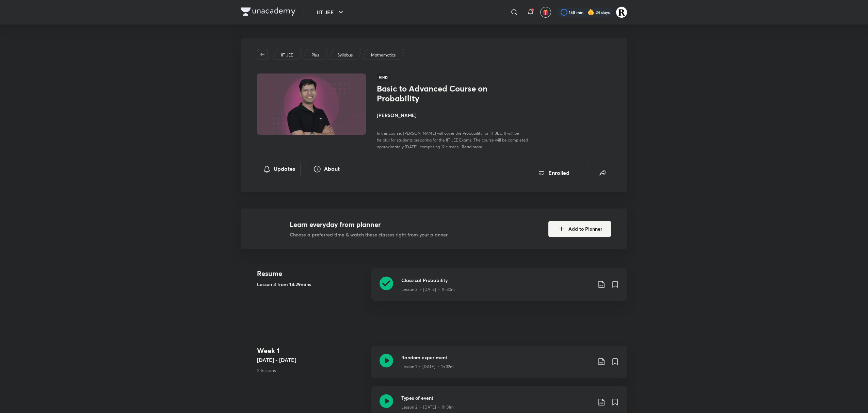 The width and height of the screenshot is (868, 413). Describe the element at coordinates (312, 274) in the screenshot. I see `h4: Resume` at that location.